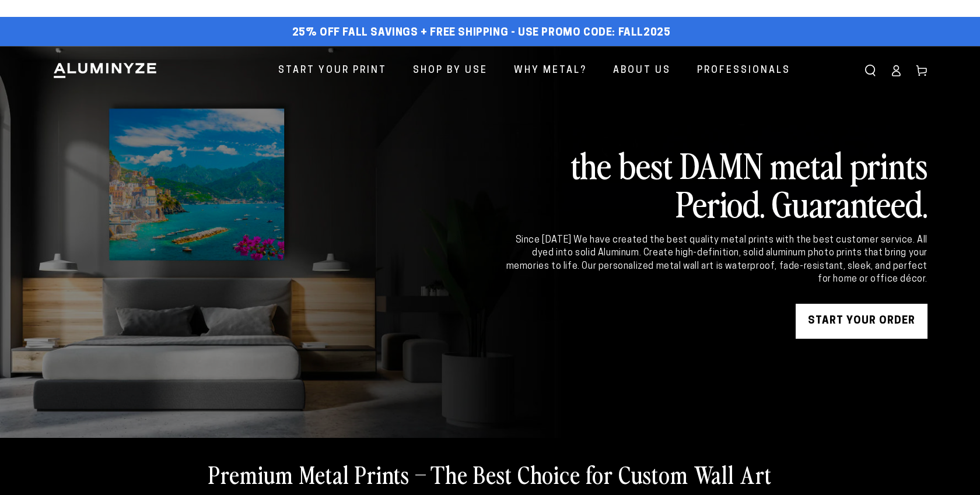 The image size is (980, 495). I want to click on a: Why Metal?, so click(550, 71).